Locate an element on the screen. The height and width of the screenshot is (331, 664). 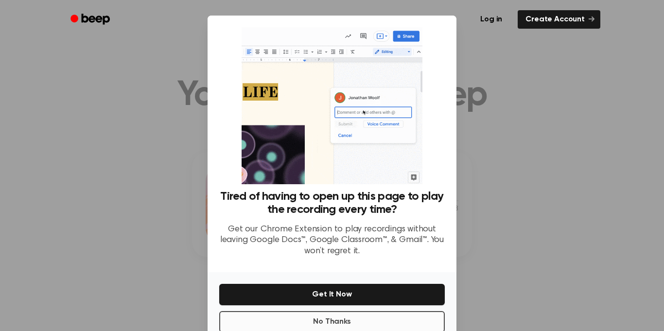
button: Get It Now is located at coordinates (332, 294).